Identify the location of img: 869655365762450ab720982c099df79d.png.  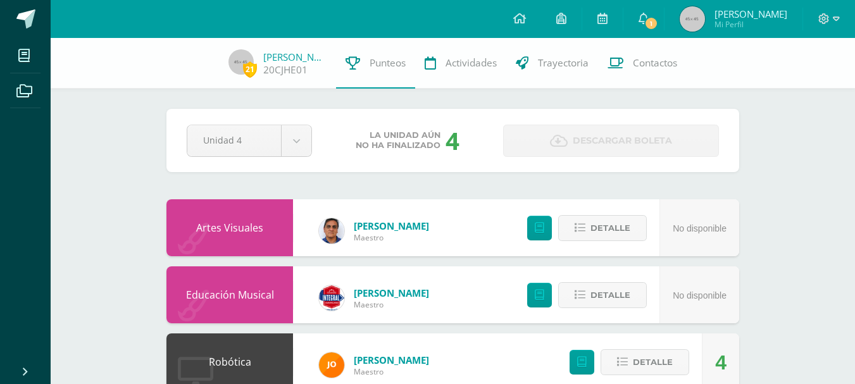
(332, 231).